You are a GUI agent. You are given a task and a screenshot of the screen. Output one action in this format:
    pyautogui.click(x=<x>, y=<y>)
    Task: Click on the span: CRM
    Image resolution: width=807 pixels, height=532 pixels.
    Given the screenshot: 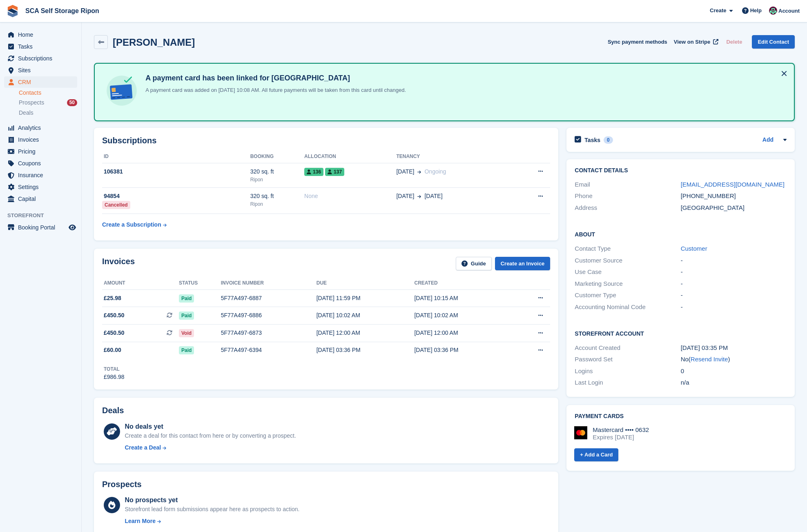 What is the action you would take?
    pyautogui.click(x=43, y=82)
    